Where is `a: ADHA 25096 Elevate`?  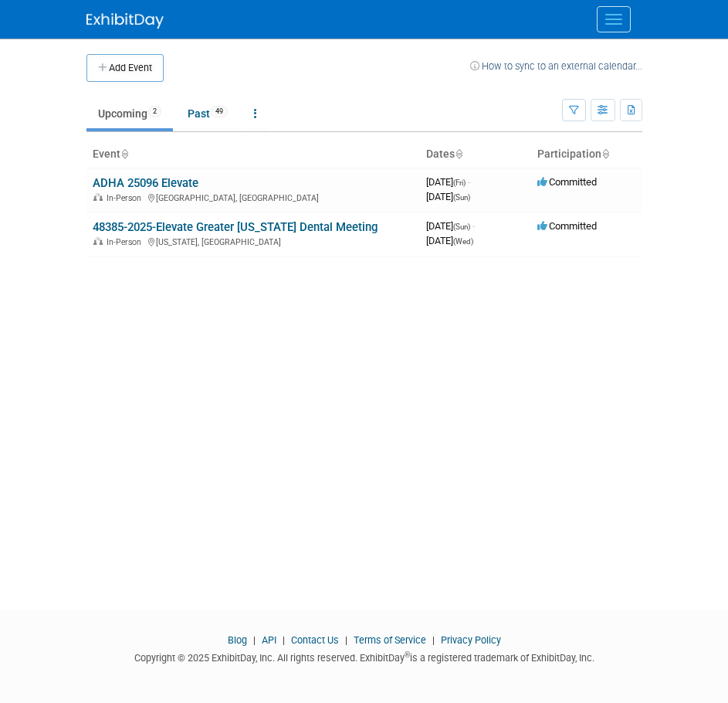
a: ADHA 25096 Elevate is located at coordinates (145, 183).